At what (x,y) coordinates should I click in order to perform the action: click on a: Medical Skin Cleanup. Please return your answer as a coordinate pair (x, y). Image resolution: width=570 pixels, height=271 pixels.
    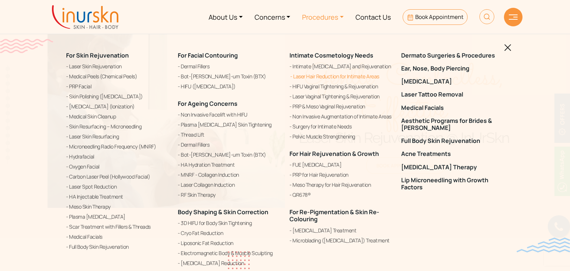
    Looking at the image, I should click on (117, 116).